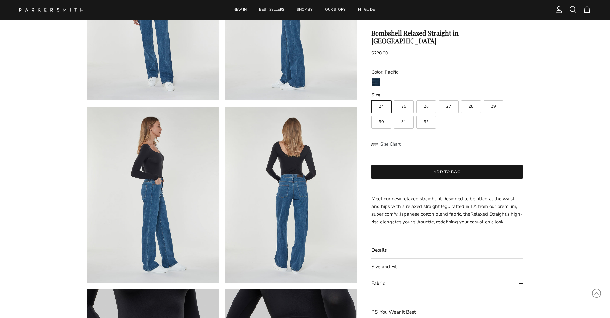  I want to click on a: Account, so click(558, 10).